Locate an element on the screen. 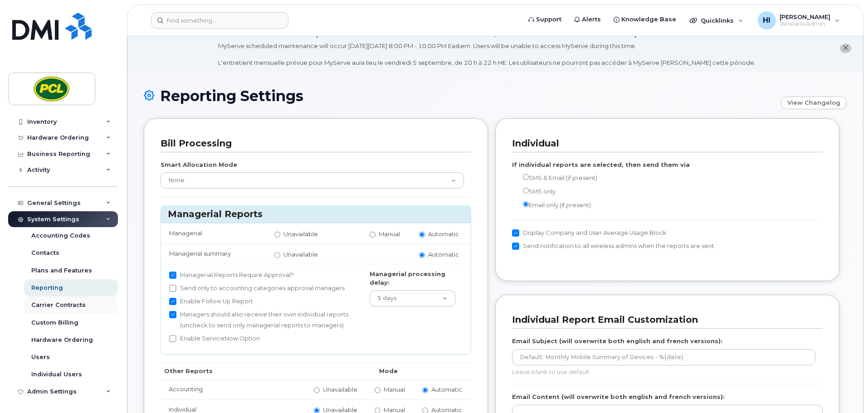 This screenshot has width=868, height=413. input: Default: Monthly Mobile Summary of Devices - %{date} is located at coordinates (664, 357).